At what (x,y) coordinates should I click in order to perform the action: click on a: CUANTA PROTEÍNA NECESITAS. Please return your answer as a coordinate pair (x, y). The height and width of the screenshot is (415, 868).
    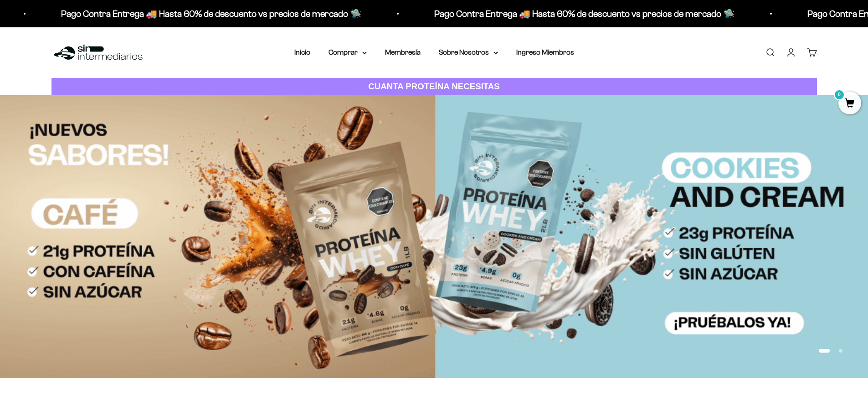
    Looking at the image, I should click on (434, 87).